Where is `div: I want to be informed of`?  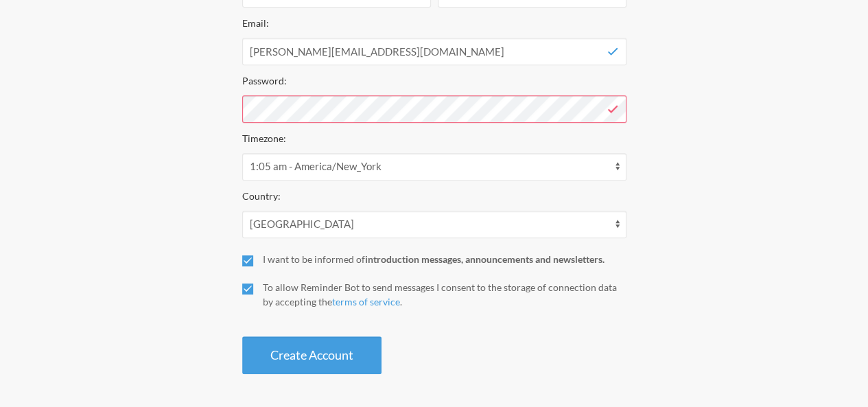
div: I want to be informed of is located at coordinates (445, 259).